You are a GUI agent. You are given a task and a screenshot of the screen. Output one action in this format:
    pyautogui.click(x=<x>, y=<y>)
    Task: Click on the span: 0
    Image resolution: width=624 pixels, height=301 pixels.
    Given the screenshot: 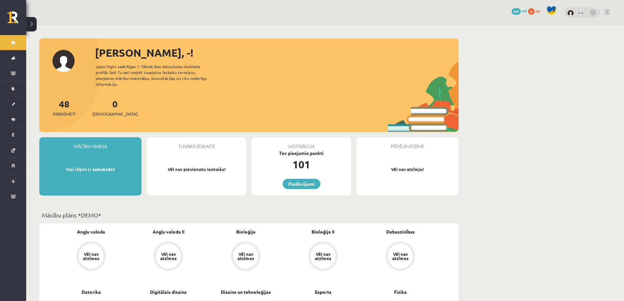 What is the action you would take?
    pyautogui.click(x=531, y=11)
    